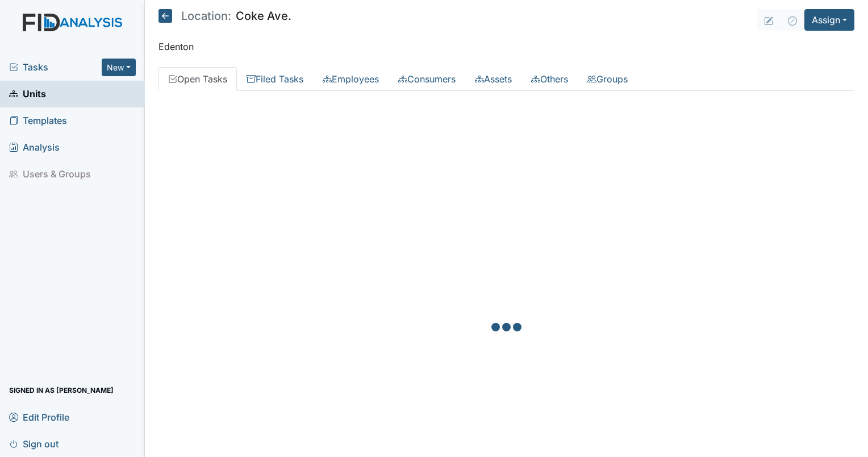 The image size is (868, 457). I want to click on a: Consumers, so click(427, 79).